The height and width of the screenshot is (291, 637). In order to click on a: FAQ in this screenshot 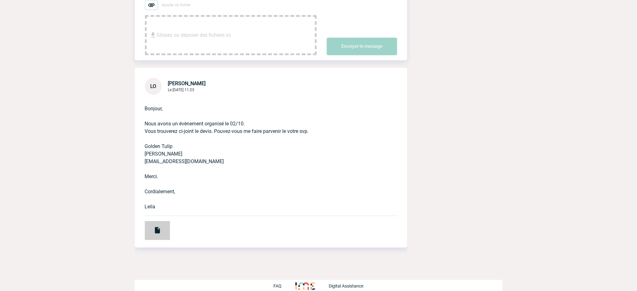, I will do `click(284, 286)`.